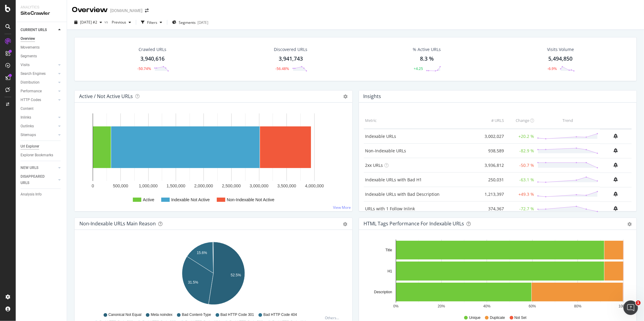 The image size is (644, 321). Describe the element at coordinates (31, 100) in the screenshot. I see `div: HTTP Codes` at that location.